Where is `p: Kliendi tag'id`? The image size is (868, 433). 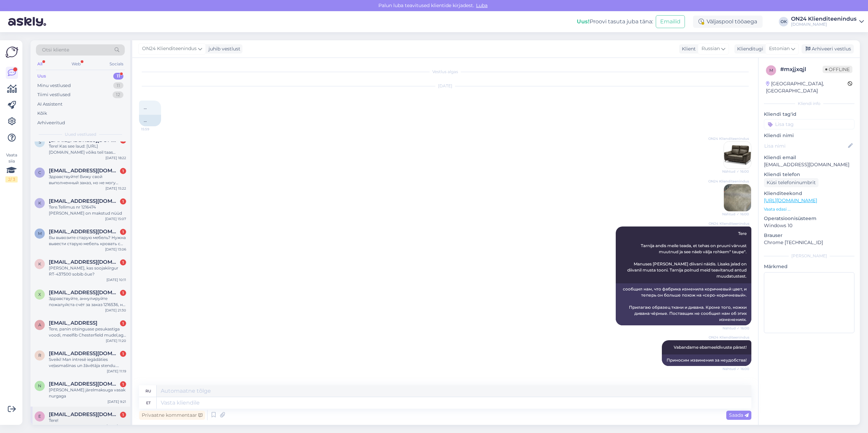 p: Kliendi tag'id is located at coordinates (809, 114).